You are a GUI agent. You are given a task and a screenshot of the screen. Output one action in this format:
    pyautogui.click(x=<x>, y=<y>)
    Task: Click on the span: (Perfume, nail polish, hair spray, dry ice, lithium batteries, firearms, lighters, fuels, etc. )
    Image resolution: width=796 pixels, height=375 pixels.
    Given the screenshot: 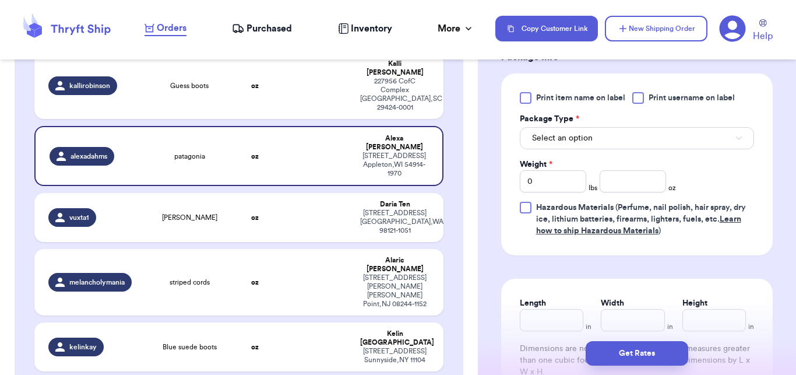 What is the action you would take?
    pyautogui.click(x=641, y=219)
    